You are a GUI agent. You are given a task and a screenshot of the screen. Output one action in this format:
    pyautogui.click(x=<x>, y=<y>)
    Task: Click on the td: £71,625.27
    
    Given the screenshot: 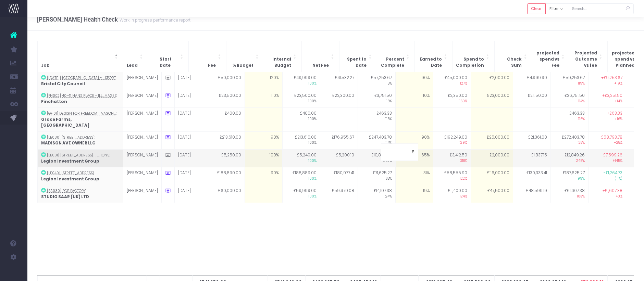 What is the action you would take?
    pyautogui.click(x=377, y=176)
    